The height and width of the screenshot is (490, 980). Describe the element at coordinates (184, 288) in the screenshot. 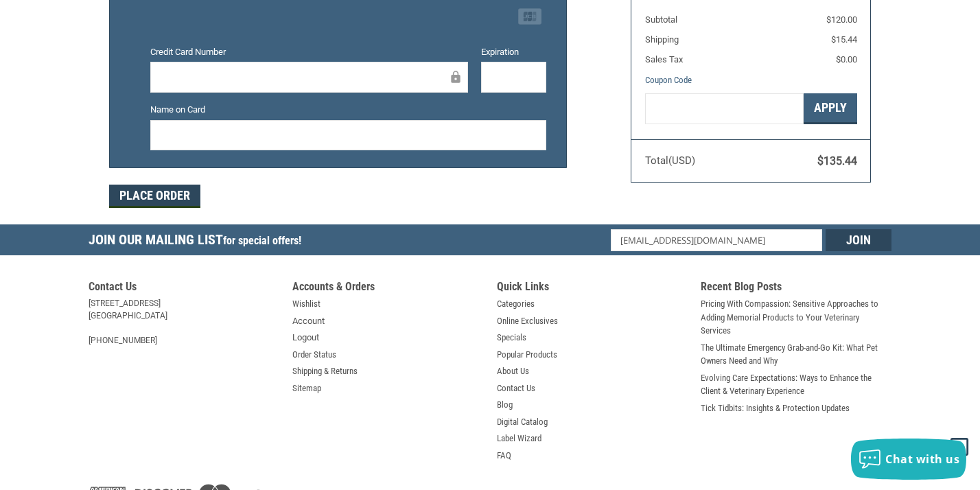

I see `h5: Contact Us` at that location.